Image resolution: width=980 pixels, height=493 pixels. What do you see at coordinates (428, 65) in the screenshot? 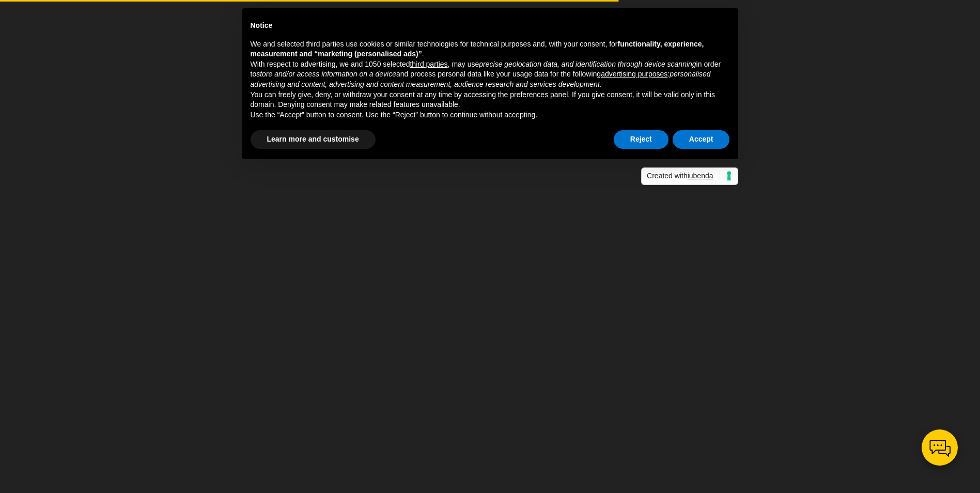
I see `button: third parties` at bounding box center [428, 65].